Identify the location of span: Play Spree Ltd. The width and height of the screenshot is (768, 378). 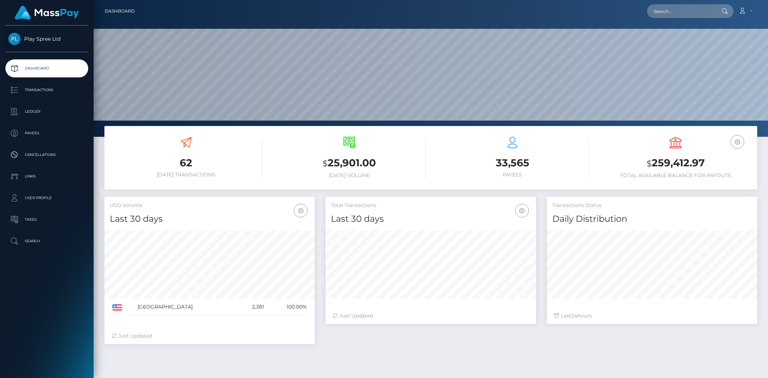
(47, 39).